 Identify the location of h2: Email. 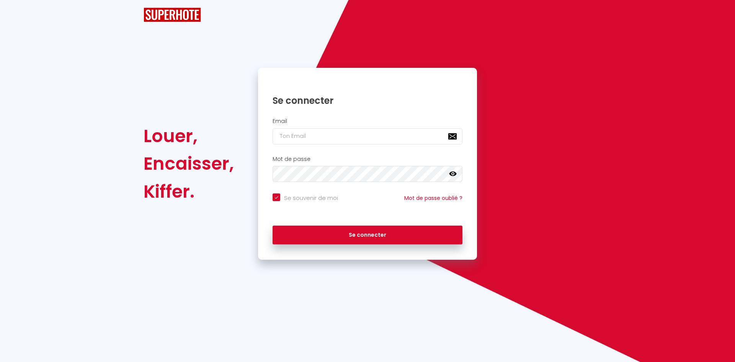
(368, 121).